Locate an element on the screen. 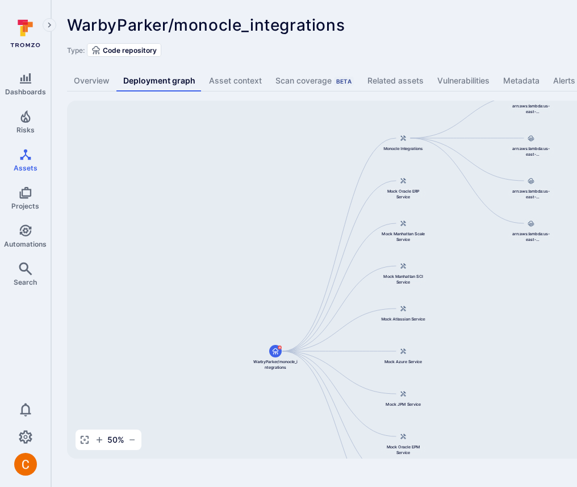 This screenshot has height=487, width=577. span: Mock Manhattan SCI Service is located at coordinates (403, 279).